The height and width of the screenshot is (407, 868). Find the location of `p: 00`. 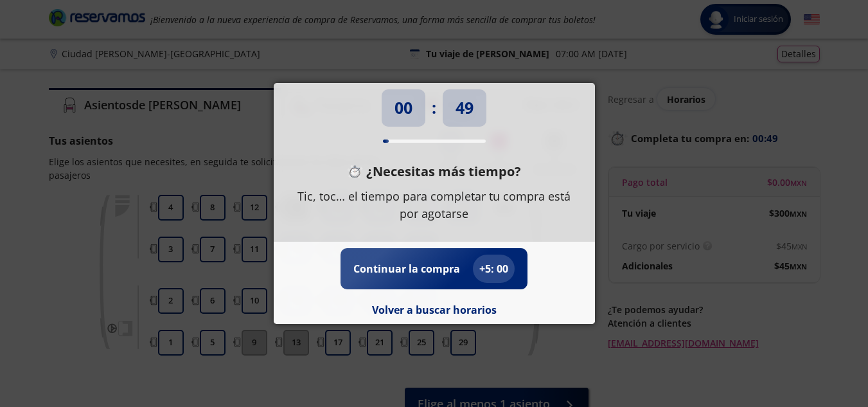

p: 00 is located at coordinates (403, 108).